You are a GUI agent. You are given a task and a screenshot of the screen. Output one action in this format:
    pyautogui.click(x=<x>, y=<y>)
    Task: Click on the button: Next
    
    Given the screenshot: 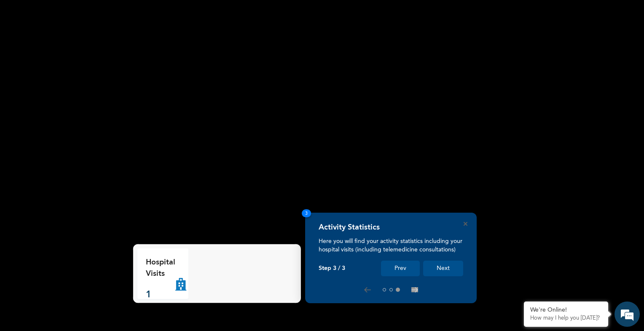 What is the action you would take?
    pyautogui.click(x=443, y=268)
    